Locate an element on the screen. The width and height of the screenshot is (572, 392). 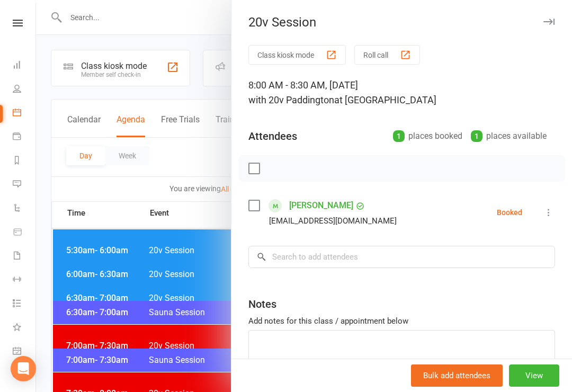
a: What's New is located at coordinates (24, 328).